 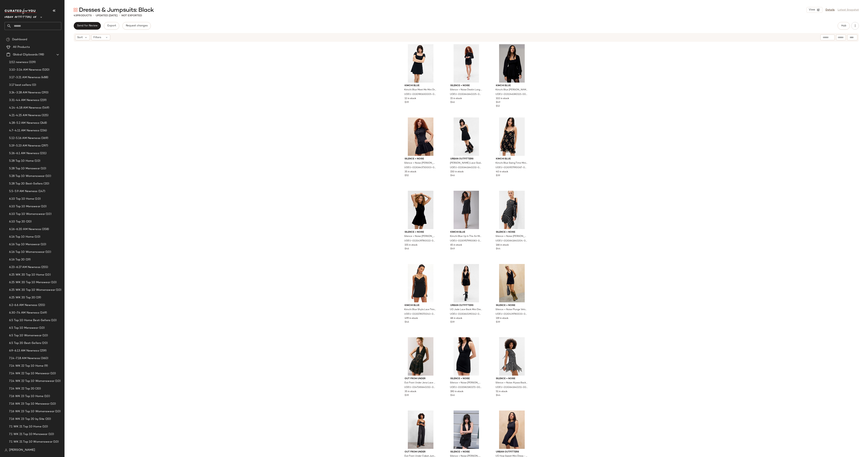 I want to click on span: Out From Under, so click(x=420, y=379).